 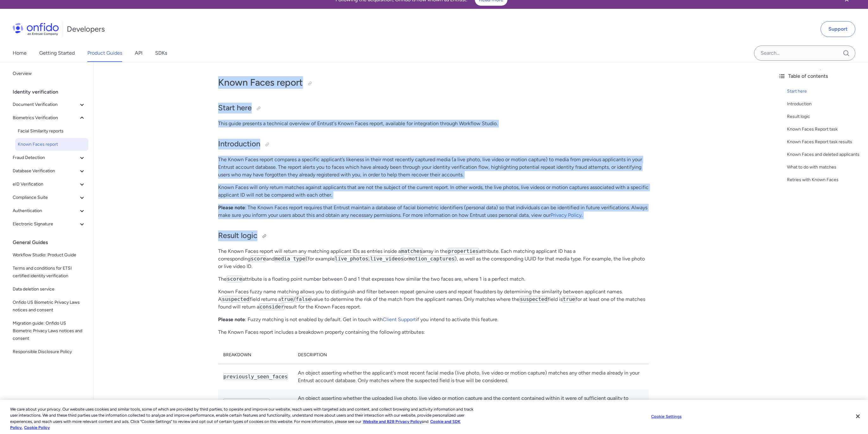 What do you see at coordinates (838, 29) in the screenshot?
I see `a: Support` at bounding box center [838, 29].